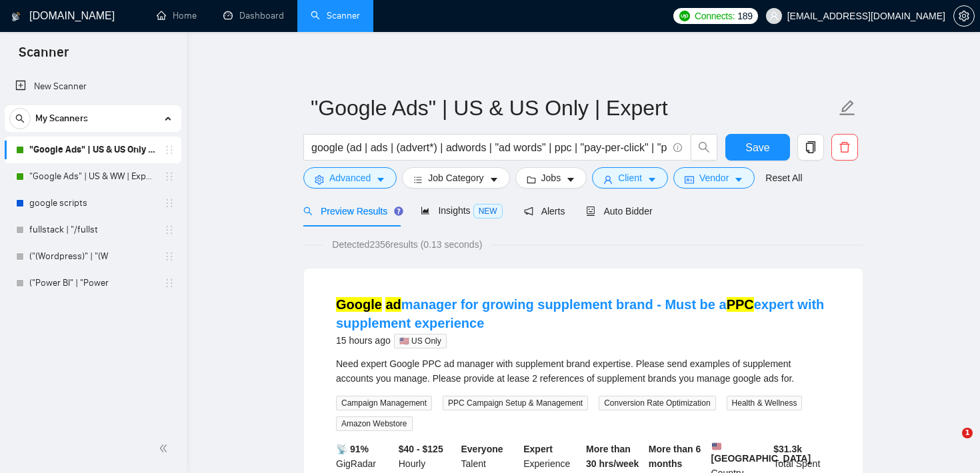  I want to click on mark: PPC, so click(740, 304).